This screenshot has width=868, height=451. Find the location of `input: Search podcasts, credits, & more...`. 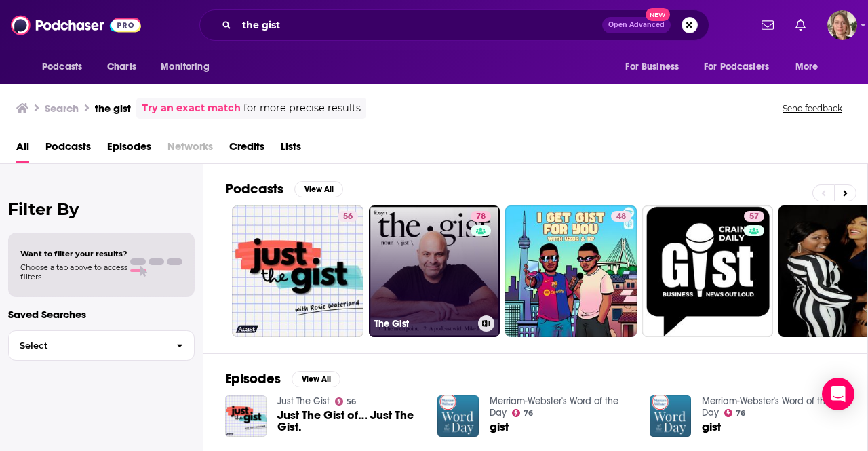

input: Search podcasts, credits, & more... is located at coordinates (419, 25).